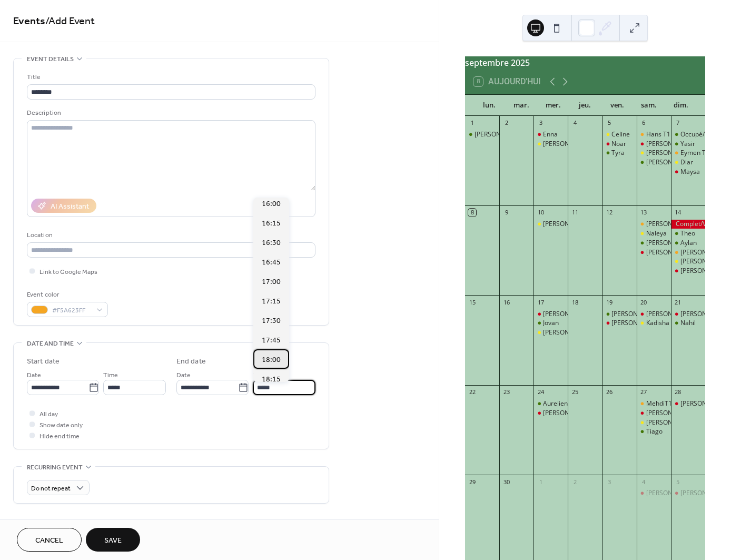 This screenshot has width=731, height=560. Describe the element at coordinates (50, 343) in the screenshot. I see `span: Date and time` at that location.